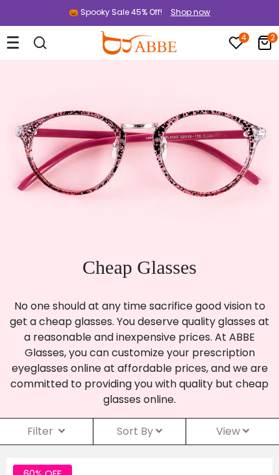 Image resolution: width=279 pixels, height=475 pixels. What do you see at coordinates (116, 12) in the screenshot?
I see `div: 🎃 Spooky Sale 45% Off!` at bounding box center [116, 12].